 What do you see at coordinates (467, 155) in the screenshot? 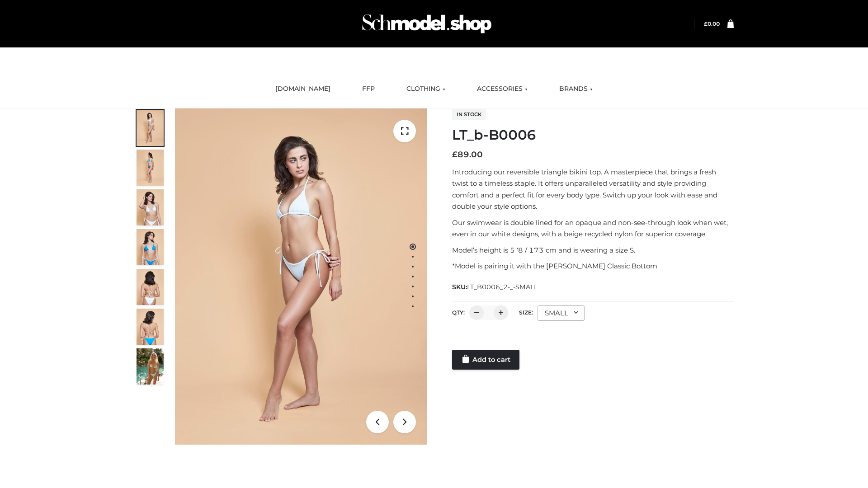
I see `bdi: 89.00` at bounding box center [467, 155].